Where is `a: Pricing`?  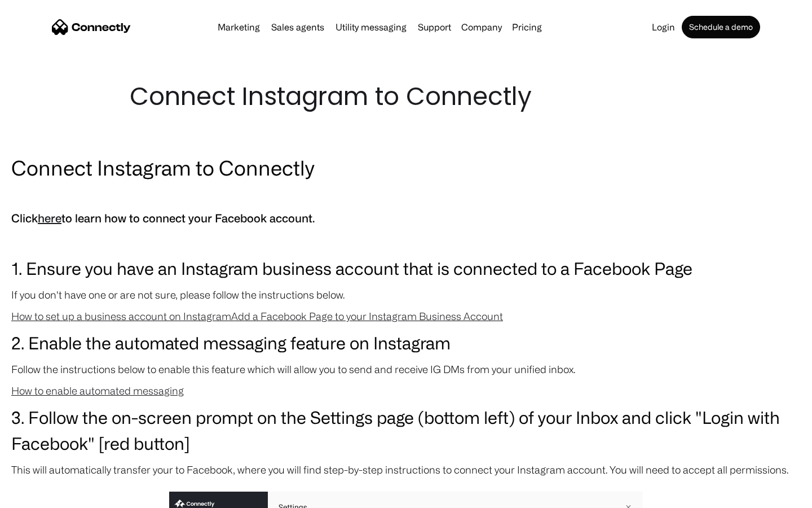
a: Pricing is located at coordinates (527, 27).